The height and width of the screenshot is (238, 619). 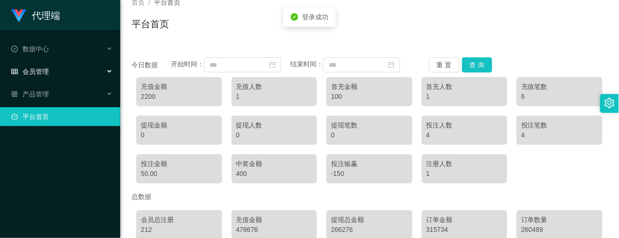 I want to click on img: logo.9652507e.png, so click(x=19, y=16).